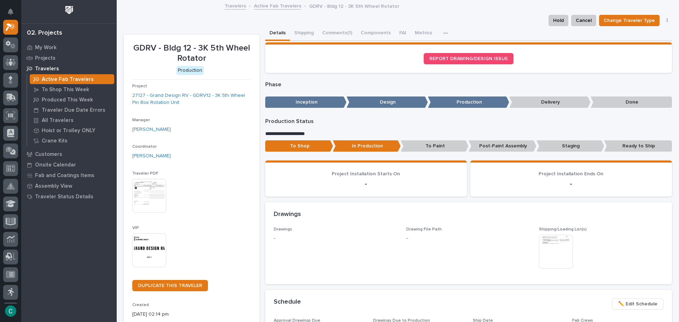 The width and height of the screenshot is (679, 322). Describe the element at coordinates (72, 131) in the screenshot. I see `a: Hoist or Trolley ONLY` at that location.